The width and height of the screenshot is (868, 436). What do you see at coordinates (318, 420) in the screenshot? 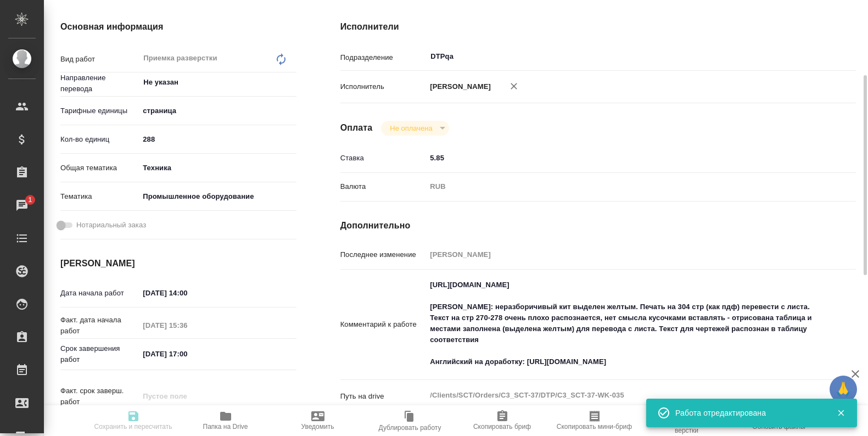
I see `button: Уведомить` at bounding box center [318, 420].